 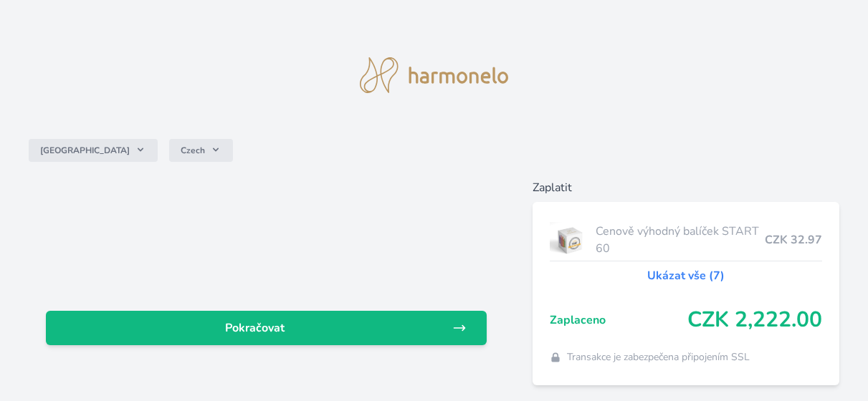 What do you see at coordinates (570, 240) in the screenshot?
I see `img: start.jpg` at bounding box center [570, 240].